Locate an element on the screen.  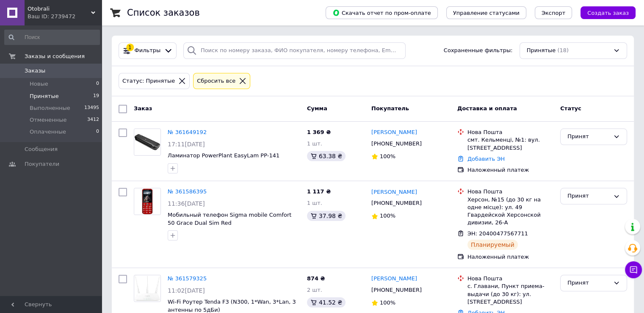
span: (18) is located at coordinates (563, 50).